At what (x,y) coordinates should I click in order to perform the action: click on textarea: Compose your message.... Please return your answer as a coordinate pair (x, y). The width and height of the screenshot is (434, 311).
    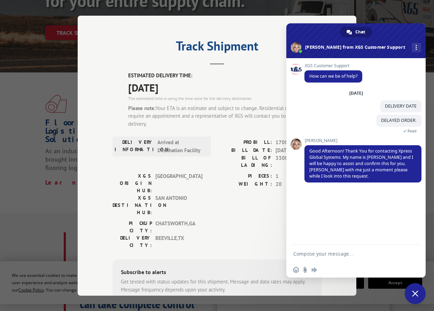
    Looking at the image, I should click on (349, 254).